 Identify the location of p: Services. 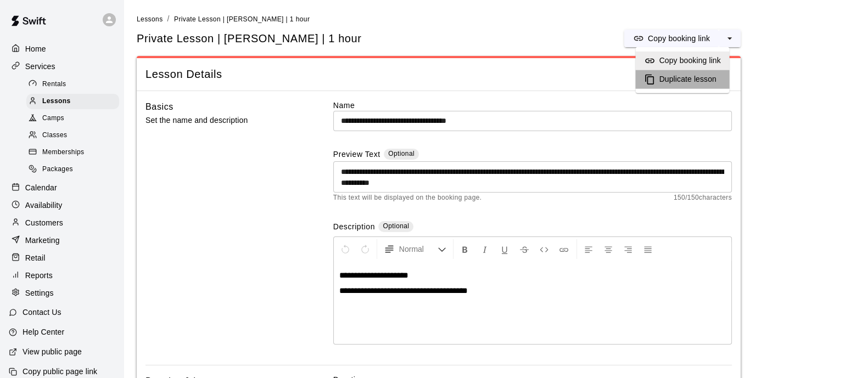
(40, 66).